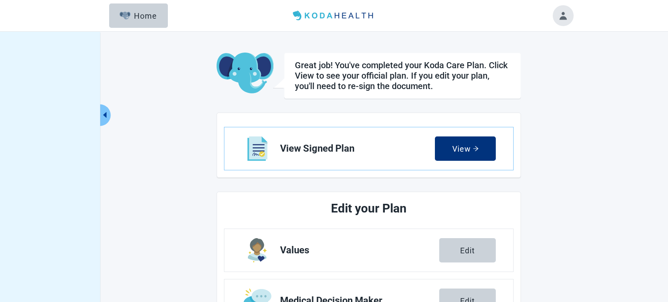 The width and height of the screenshot is (668, 302). Describe the element at coordinates (138, 16) in the screenshot. I see `div: Home` at that location.